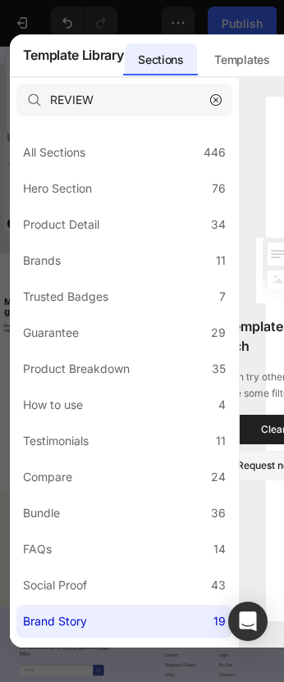 The width and height of the screenshot is (284, 682). What do you see at coordinates (218, 189) in the screenshot?
I see `div: 76` at bounding box center [218, 189].